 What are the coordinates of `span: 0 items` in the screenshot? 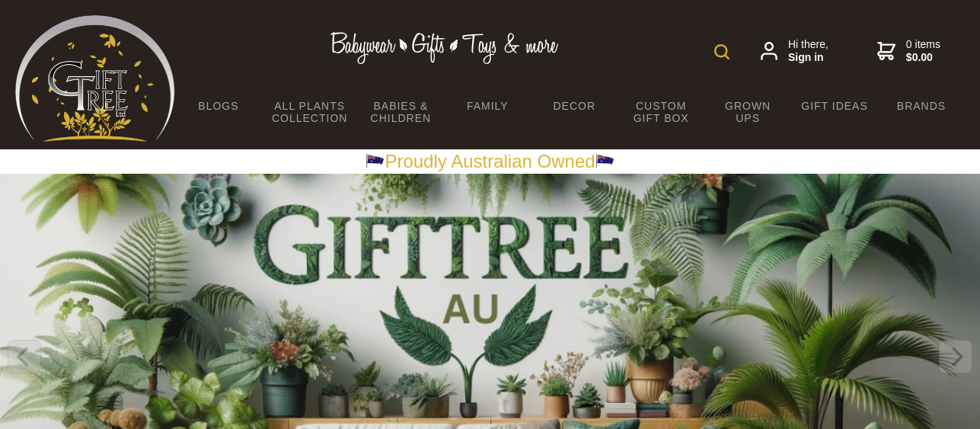 It's located at (923, 51).